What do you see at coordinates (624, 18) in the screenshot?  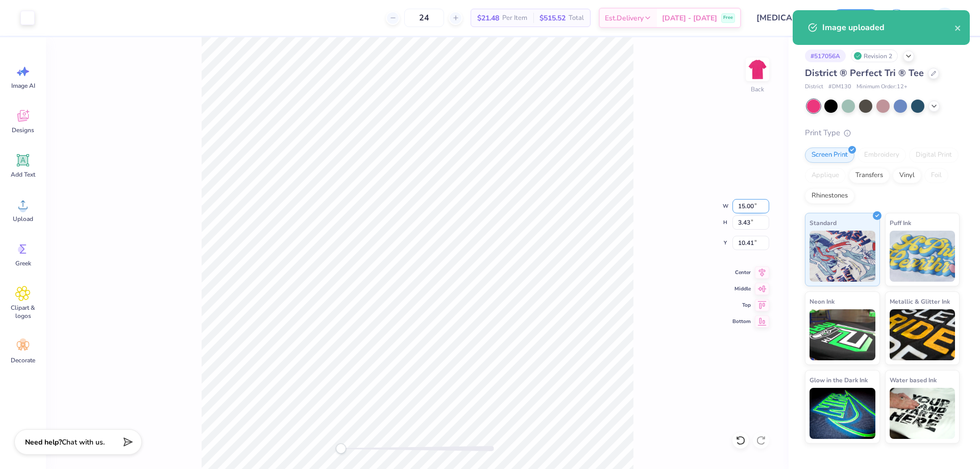 I see `span: Est. Delivery` at bounding box center [624, 18].